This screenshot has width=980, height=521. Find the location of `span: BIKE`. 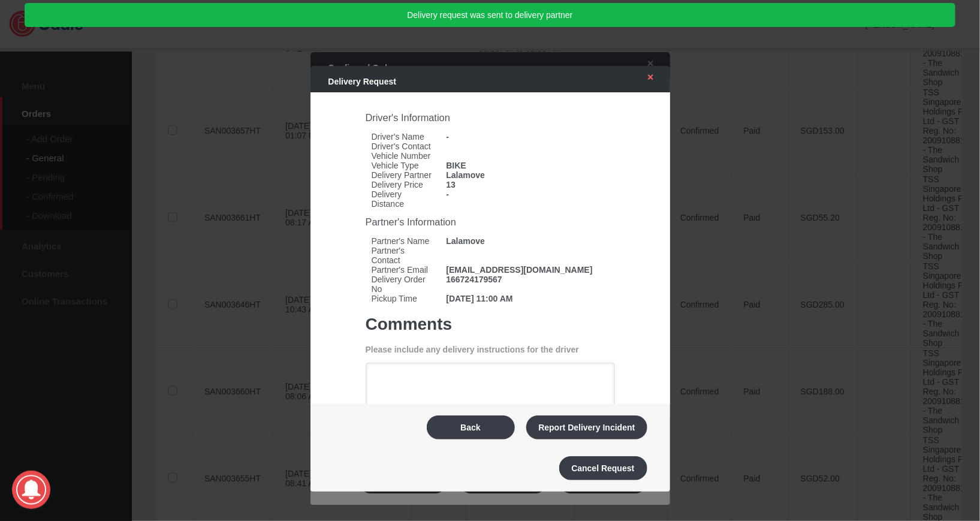

span: BIKE is located at coordinates (527, 165).